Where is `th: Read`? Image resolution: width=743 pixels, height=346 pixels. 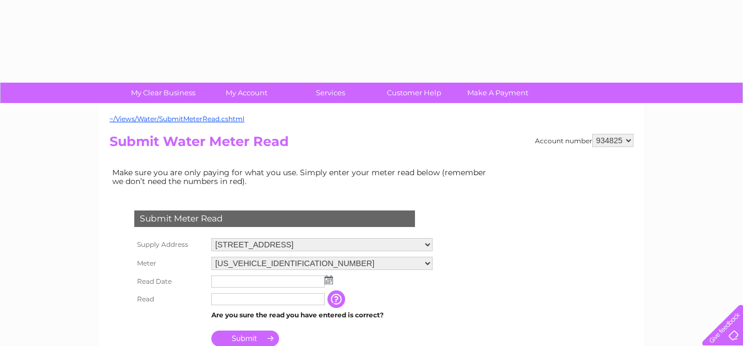 th: Read is located at coordinates (170, 299).